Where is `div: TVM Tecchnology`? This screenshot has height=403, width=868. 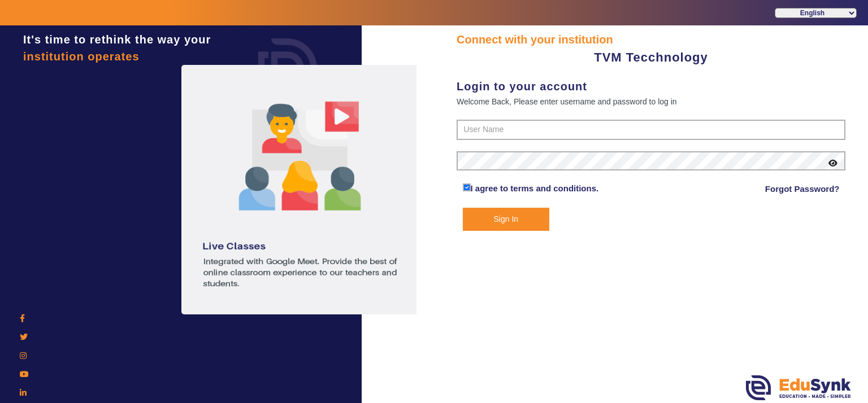
div: TVM Tecchnology is located at coordinates (651, 57).